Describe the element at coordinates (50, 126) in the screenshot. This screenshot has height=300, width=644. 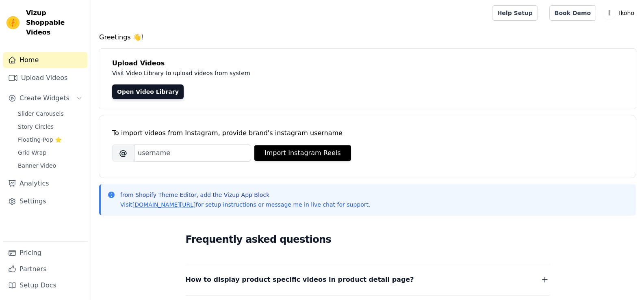
I see `a: Story Circles` at that location.